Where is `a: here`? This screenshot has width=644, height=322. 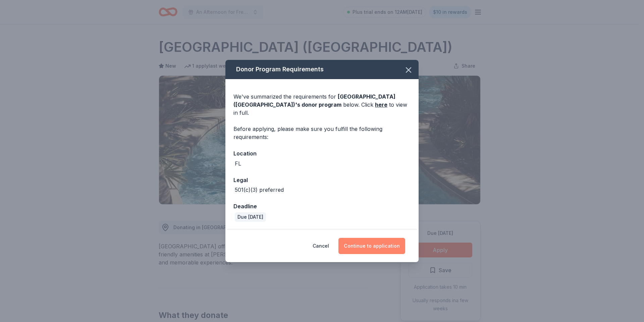 a: here is located at coordinates (381, 104).